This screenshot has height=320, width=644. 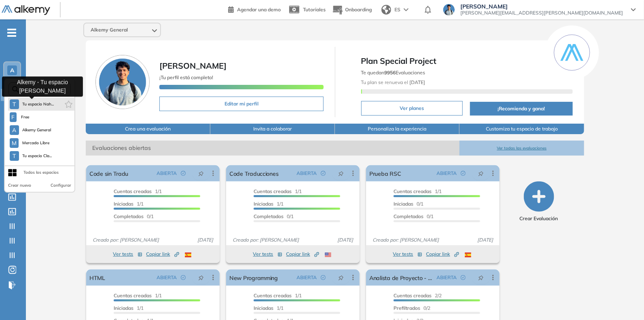 I want to click on a: Prueba RSC, so click(x=385, y=173).